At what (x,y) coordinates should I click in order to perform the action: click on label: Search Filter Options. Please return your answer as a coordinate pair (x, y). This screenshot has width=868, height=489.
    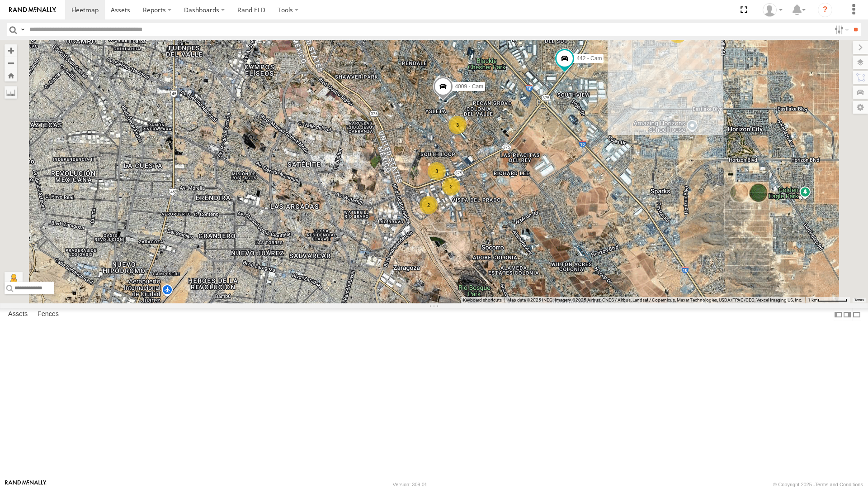
    Looking at the image, I should click on (841, 29).